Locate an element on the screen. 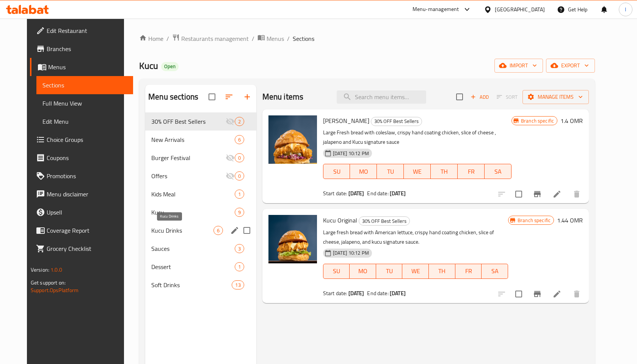 Image resolution: width=637 pixels, height=364 pixels. button: delete is located at coordinates (577, 294).